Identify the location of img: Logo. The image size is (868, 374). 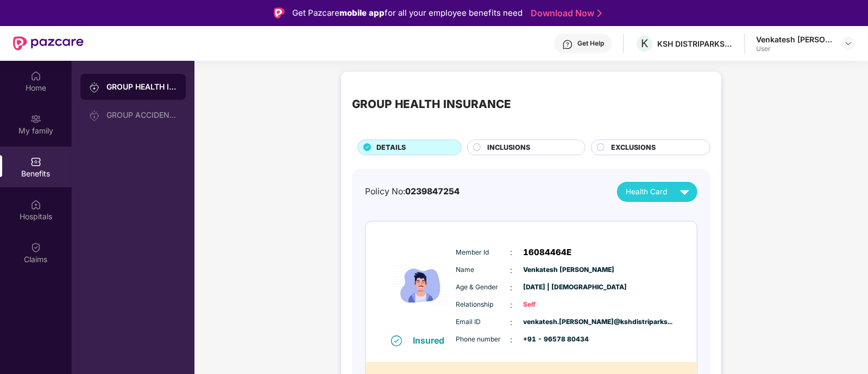
(279, 13).